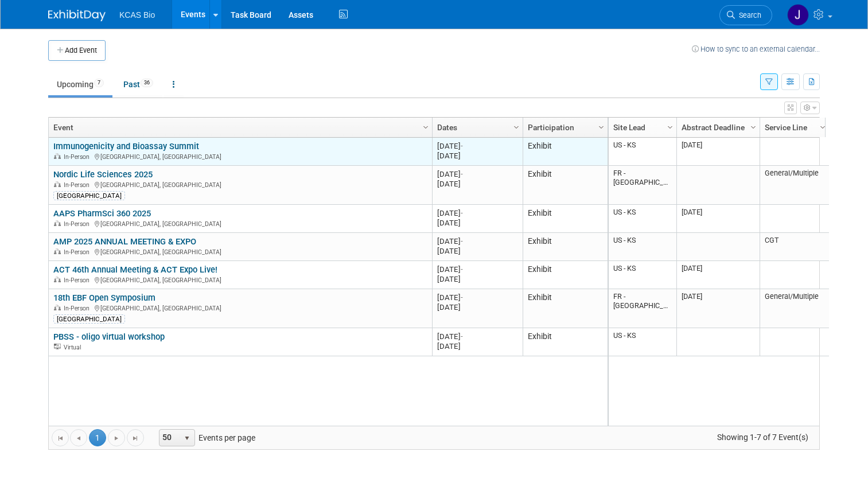 The image size is (868, 498). I want to click on a: Immunogenicity and Bioassay Summit, so click(126, 146).